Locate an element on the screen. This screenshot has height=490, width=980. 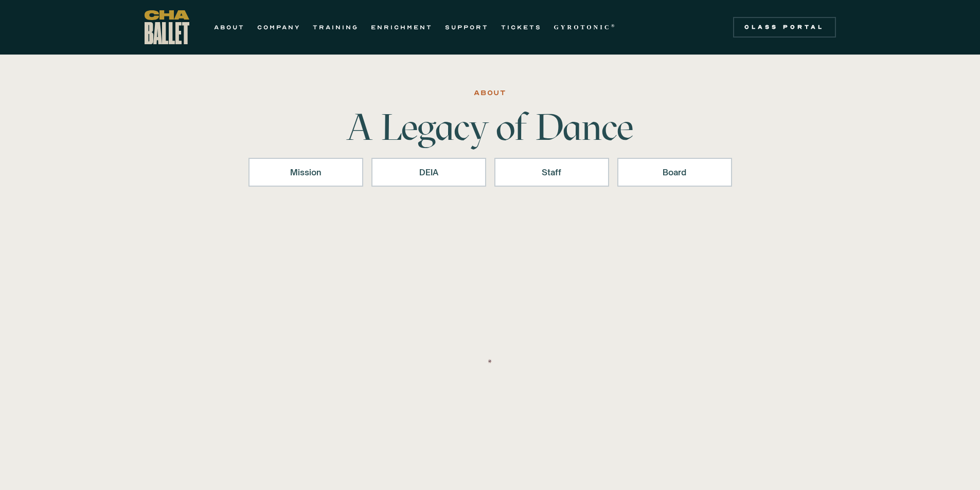
a: SUPPORT is located at coordinates (467, 27).